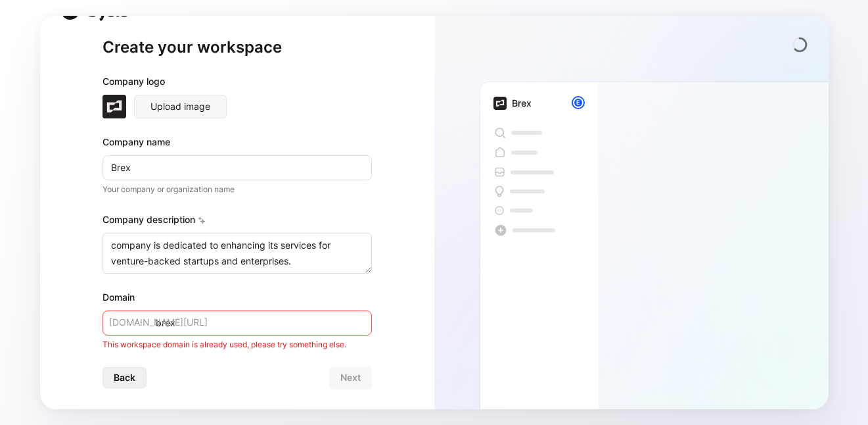 The image size is (868, 425). What do you see at coordinates (522, 103) in the screenshot?
I see `div: Brex` at bounding box center [522, 103].